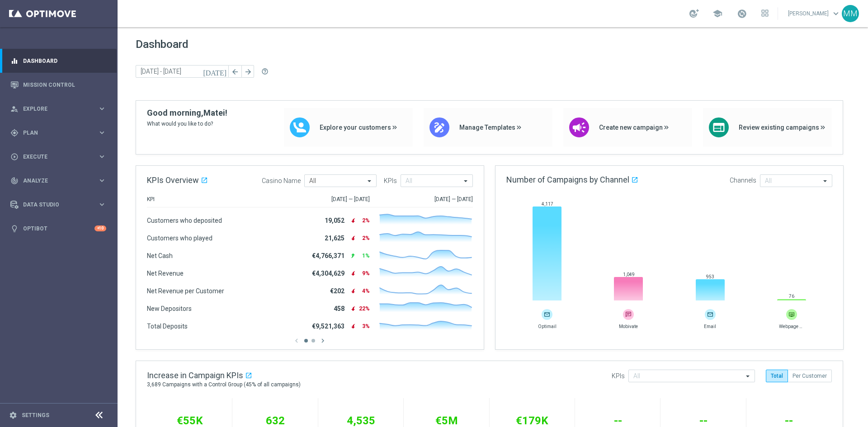 The image size is (868, 427). I want to click on a: Optibot, so click(59, 228).